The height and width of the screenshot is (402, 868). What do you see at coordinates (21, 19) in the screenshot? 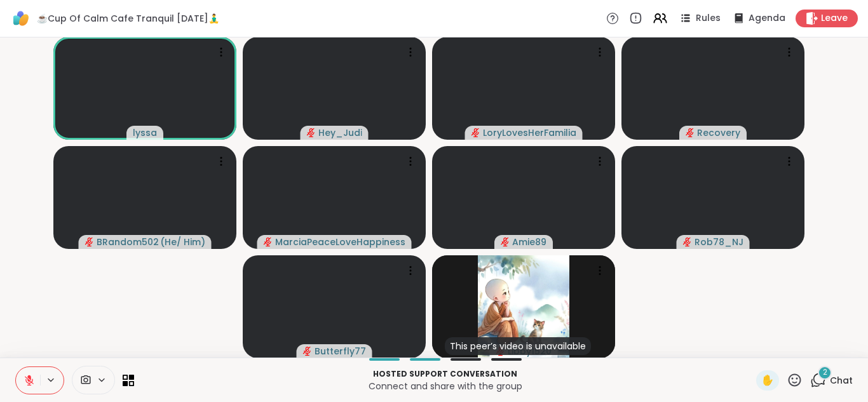
I see `img: ShareWell Logomark` at bounding box center [21, 19].